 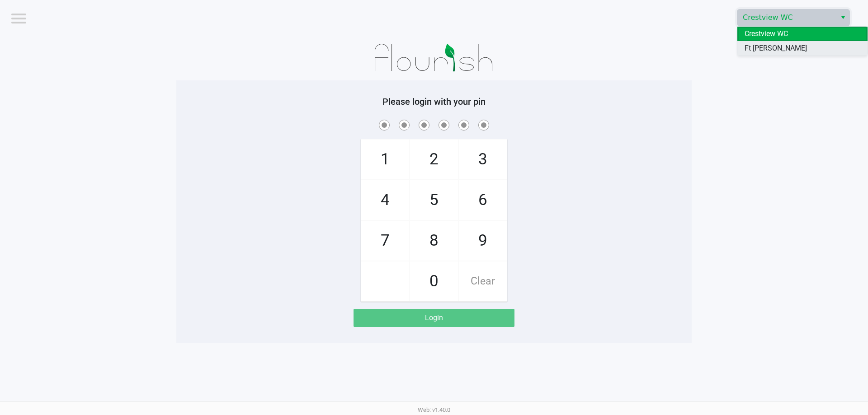 I want to click on button: Select, so click(x=842, y=18).